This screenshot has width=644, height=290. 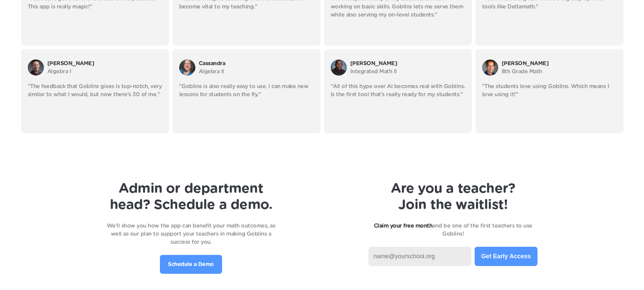 What do you see at coordinates (256, 64) in the screenshot?
I see `p: Cassandra` at bounding box center [256, 64].